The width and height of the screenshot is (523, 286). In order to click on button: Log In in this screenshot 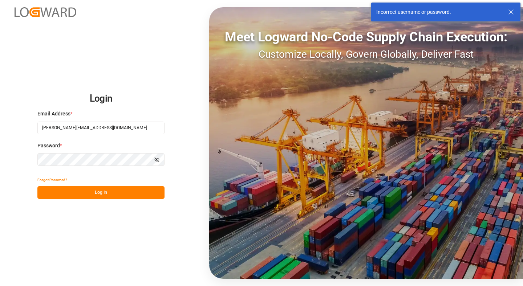, I will do `click(101, 193)`.